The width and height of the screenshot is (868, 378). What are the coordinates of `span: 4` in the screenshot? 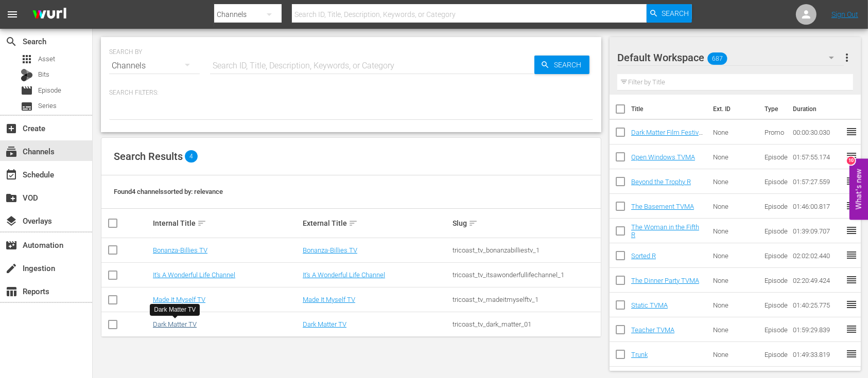 It's located at (191, 157).